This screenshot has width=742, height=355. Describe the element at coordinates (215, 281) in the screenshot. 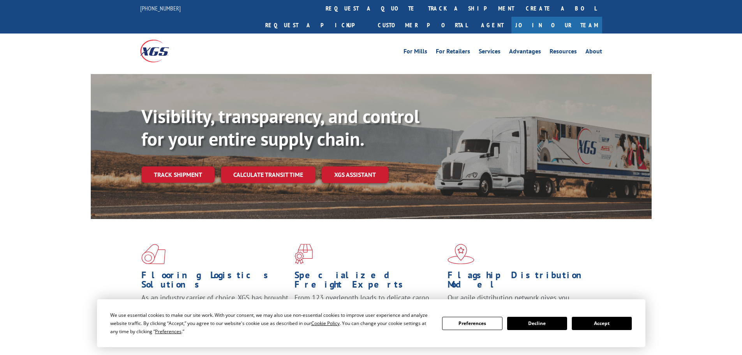

I see `h1: Flooring Logistics Solutions` at that location.